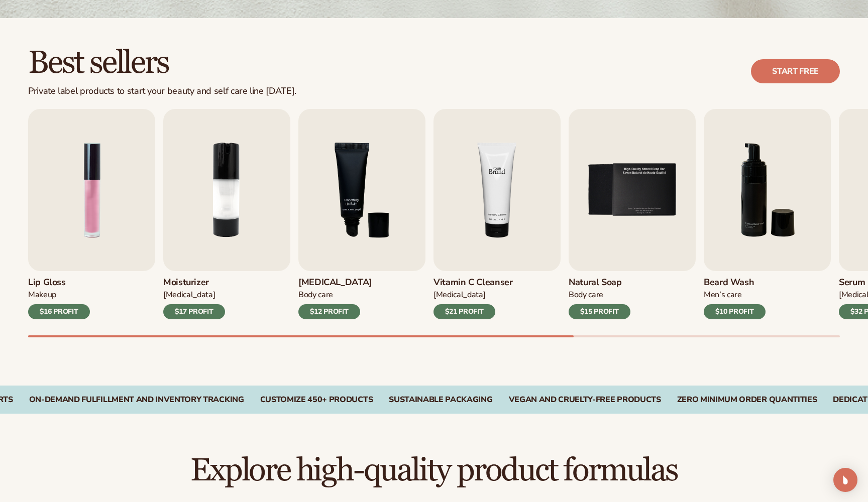 The width and height of the screenshot is (868, 502). Describe the element at coordinates (316, 399) in the screenshot. I see `div: CUSTOMIZE 450+ PRODUCTS` at that location.